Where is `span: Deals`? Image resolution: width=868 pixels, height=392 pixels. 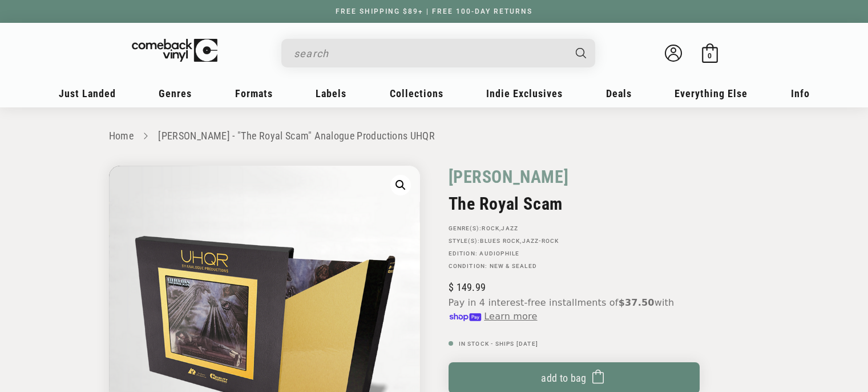
span: Deals is located at coordinates (619, 93).